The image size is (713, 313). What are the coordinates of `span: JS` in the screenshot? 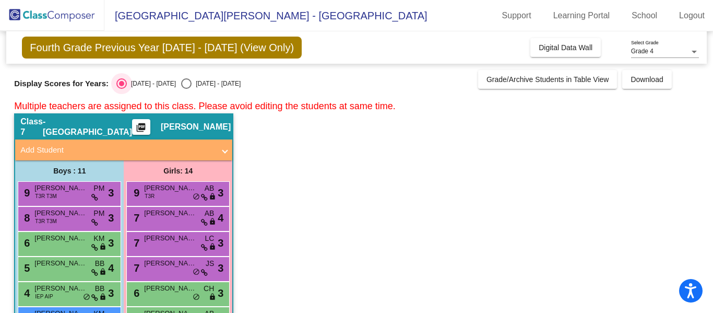 It's located at (210, 263).